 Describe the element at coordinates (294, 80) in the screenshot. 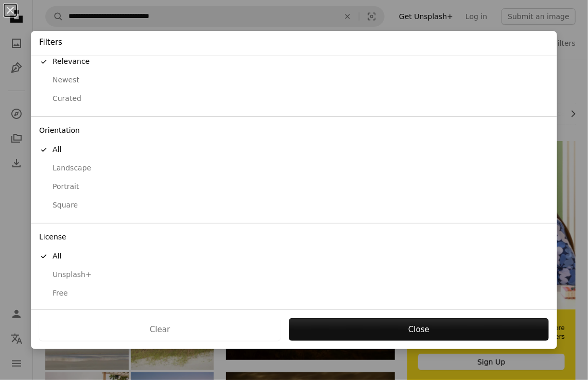

I see `div: Newest` at that location.